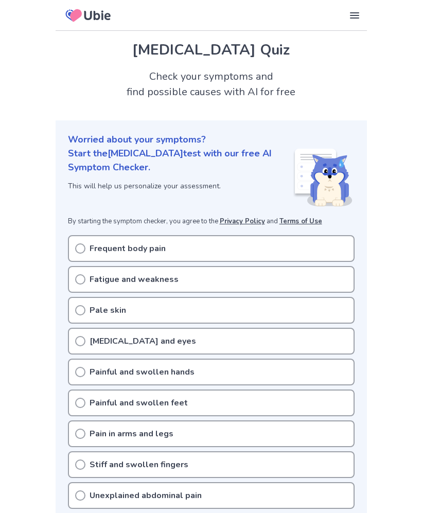 This screenshot has width=422, height=513. What do you see at coordinates (146, 496) in the screenshot?
I see `p: Unexplained abdominal pain` at bounding box center [146, 496].